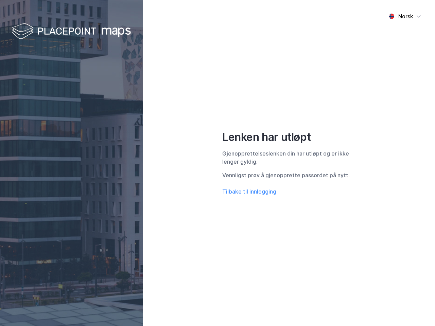  I want to click on div: Gjenopprettelseslenken din har utløpt og er ikke lenger gyldig., so click(289, 158).